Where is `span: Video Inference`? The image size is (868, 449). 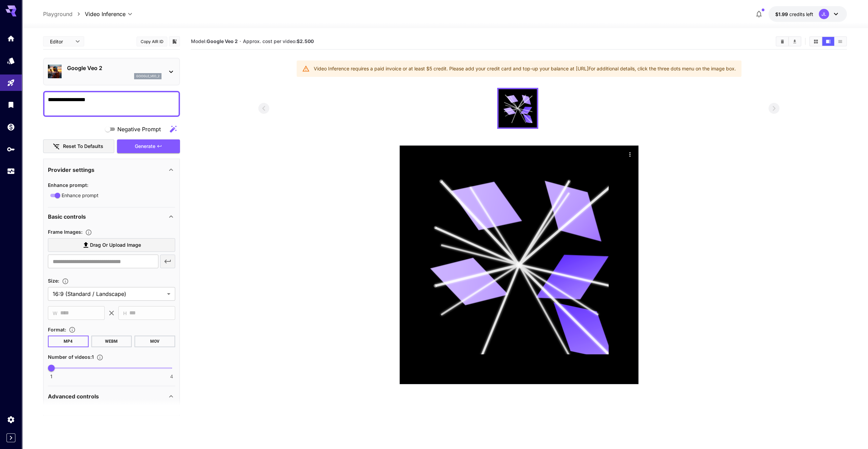
span: Video Inference is located at coordinates (105, 14).